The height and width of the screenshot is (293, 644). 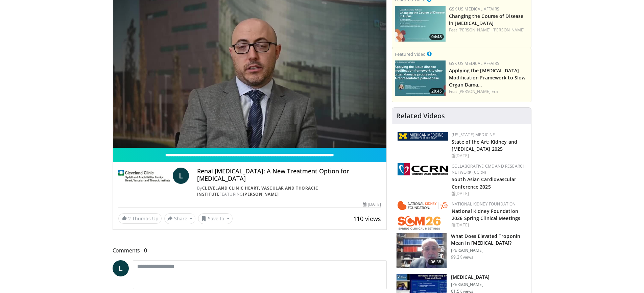 What do you see at coordinates (423, 169) in the screenshot?
I see `img: a04ee3ba-8487-4636-b0fb-5e8d268f3737.png.150x105_q85_autocrop_double_scale_upscale_version-0.2.png` at bounding box center [423, 169].